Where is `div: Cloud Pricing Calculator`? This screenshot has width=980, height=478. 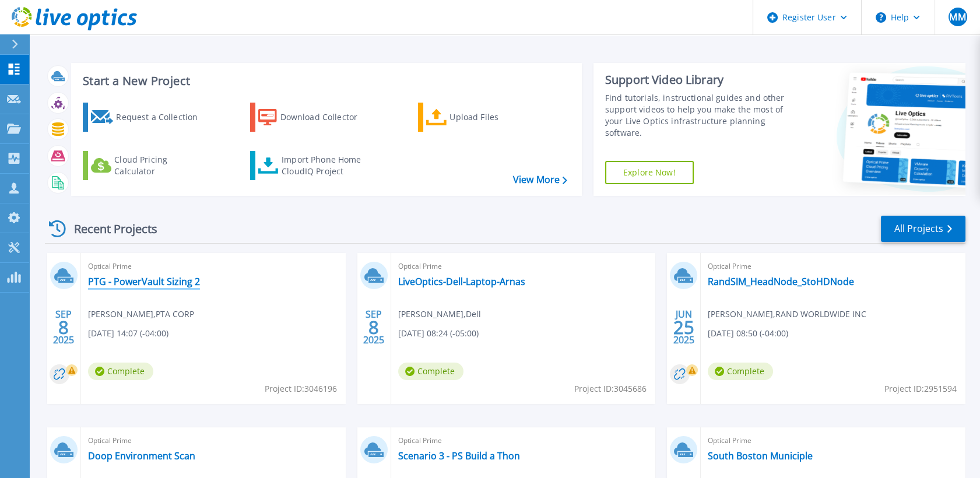 div: Cloud Pricing Calculator is located at coordinates (161, 165).